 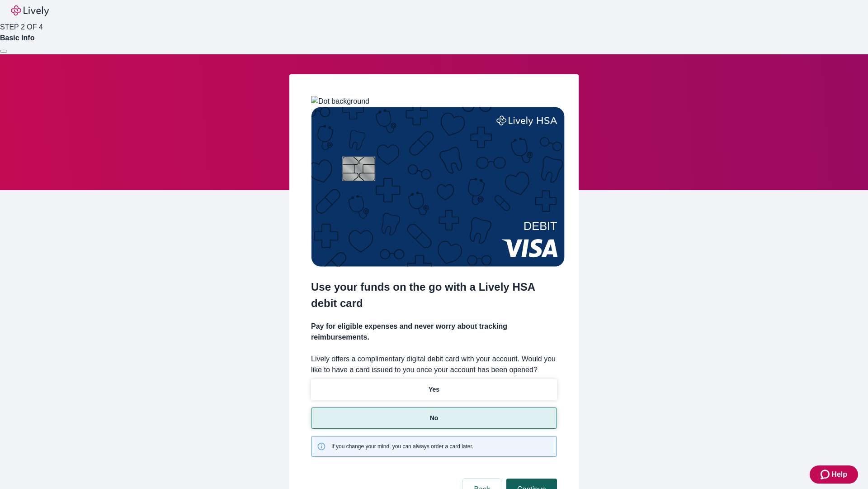 I want to click on img: Debit card, so click(x=437, y=187).